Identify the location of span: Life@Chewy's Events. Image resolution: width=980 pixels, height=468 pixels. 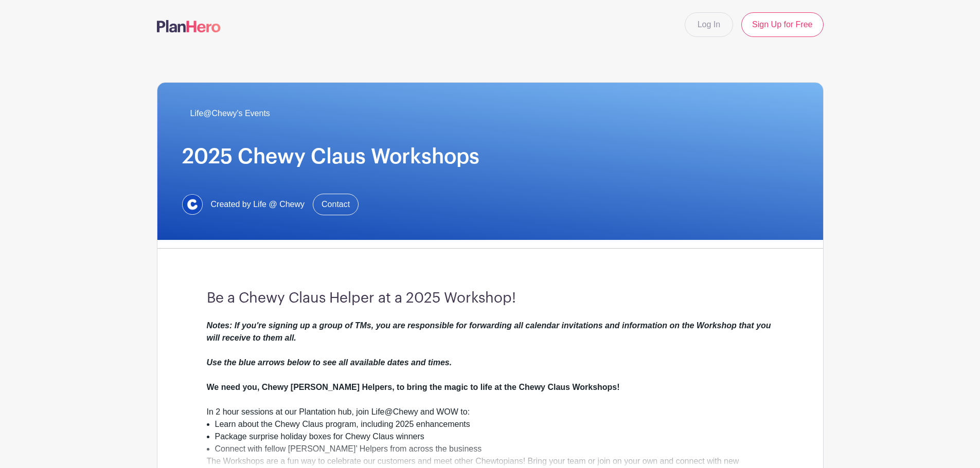
(230, 113).